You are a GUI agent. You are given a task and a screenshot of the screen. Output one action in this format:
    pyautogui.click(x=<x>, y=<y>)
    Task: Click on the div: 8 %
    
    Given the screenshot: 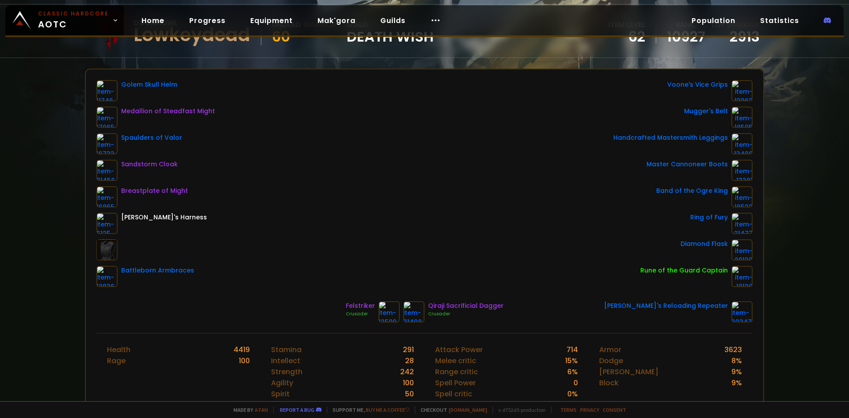 What is the action you would take?
    pyautogui.click(x=737, y=361)
    